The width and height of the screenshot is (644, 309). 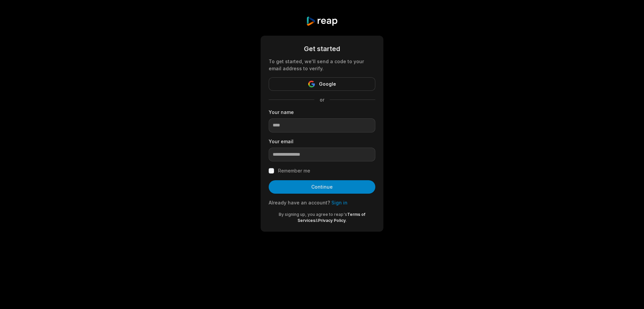 I want to click on a: Sign in, so click(x=339, y=202).